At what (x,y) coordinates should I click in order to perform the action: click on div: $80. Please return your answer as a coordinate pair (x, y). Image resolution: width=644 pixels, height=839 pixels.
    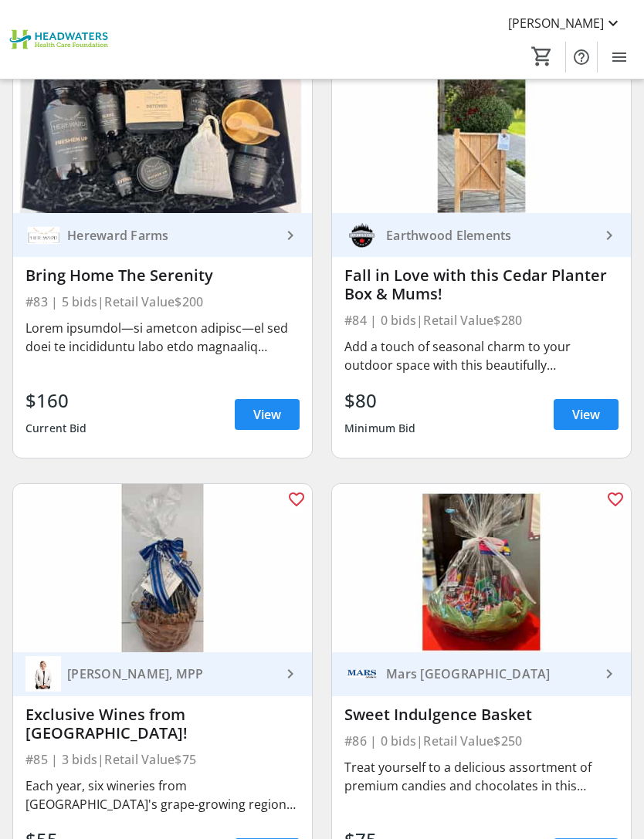
    Looking at the image, I should click on (380, 400).